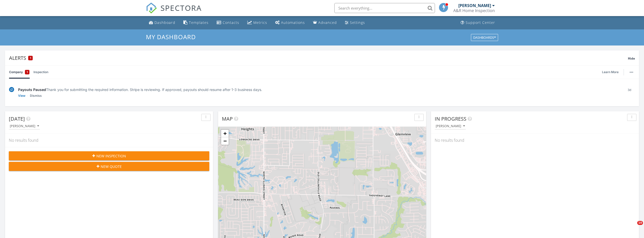  What do you see at coordinates (290, 22) in the screenshot?
I see `a: Automations (Basic)` at bounding box center [290, 22].